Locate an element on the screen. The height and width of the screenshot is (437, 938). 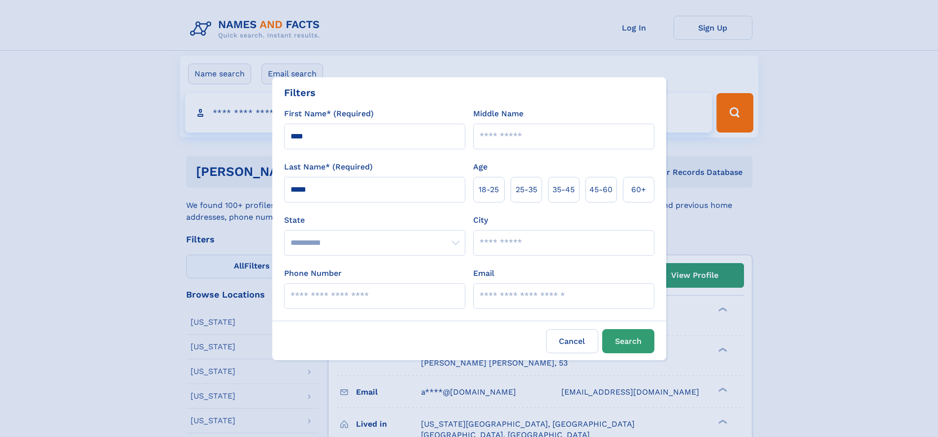
span: 35‑45 is located at coordinates (564, 190).